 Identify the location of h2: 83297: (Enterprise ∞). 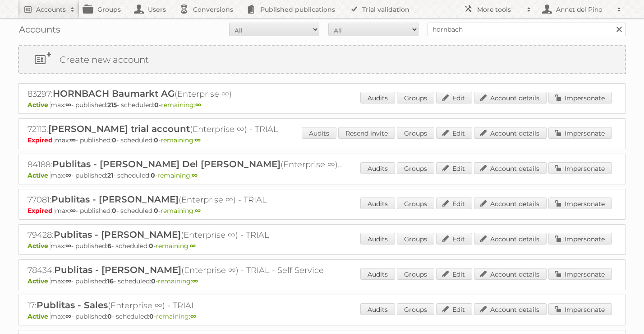
(186, 94).